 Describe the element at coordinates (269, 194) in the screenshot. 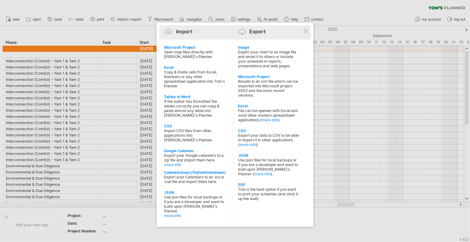

I see `div: This is the best option if you want to print your schedule (and stick it up the wall).` at that location.